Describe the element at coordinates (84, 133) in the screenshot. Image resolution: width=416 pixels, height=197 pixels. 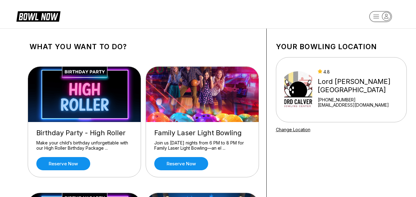
I see `div: Birthday Party - High Roller` at that location.